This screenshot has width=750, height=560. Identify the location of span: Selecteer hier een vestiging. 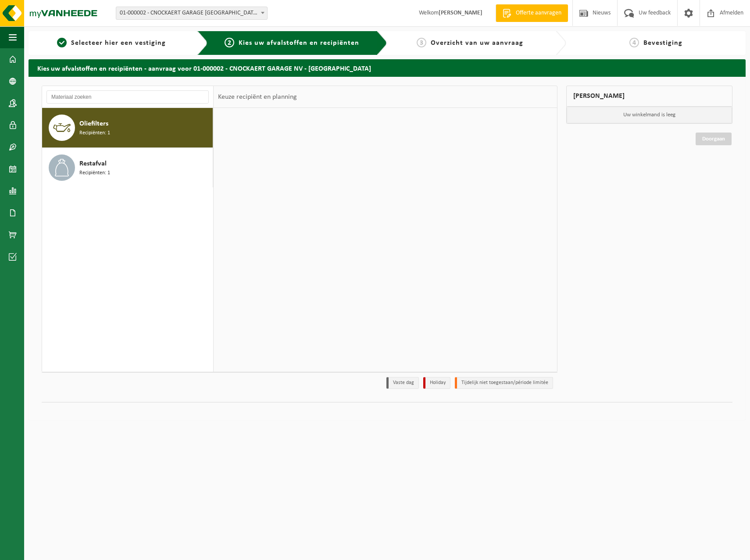
(118, 43).